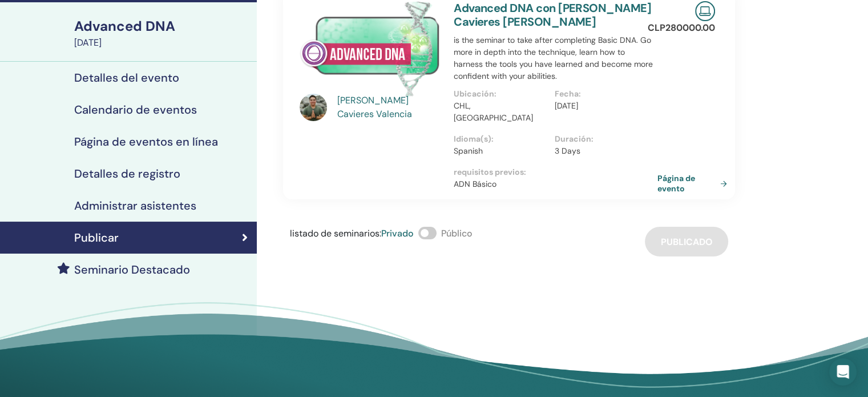 Image resolution: width=868 pixels, height=397 pixels. What do you see at coordinates (500, 93) in the screenshot?
I see `p: Ubicación :` at bounding box center [500, 93].